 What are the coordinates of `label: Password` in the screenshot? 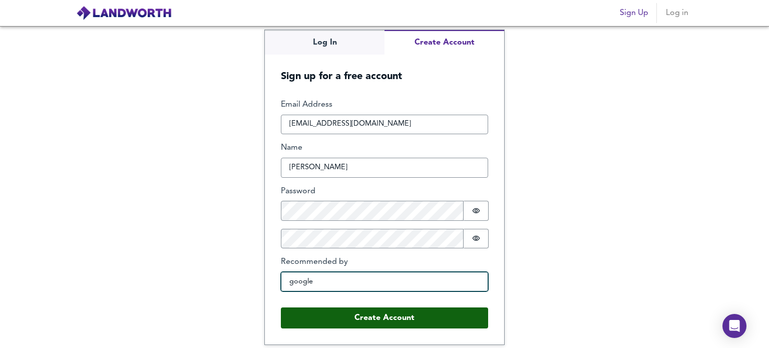 It's located at (385, 191).